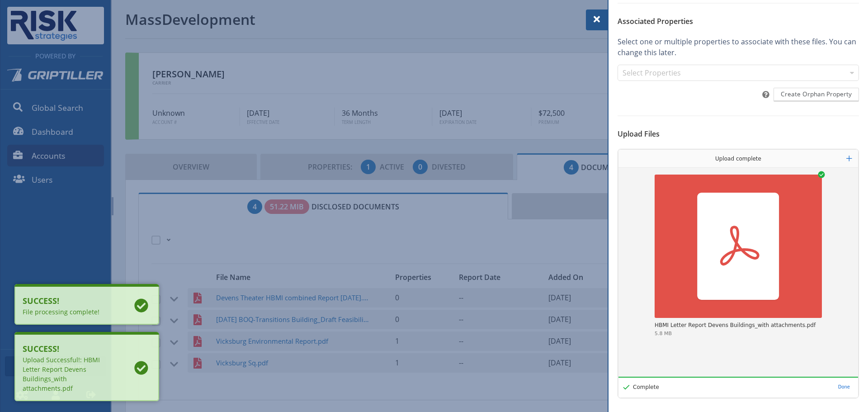 The width and height of the screenshot is (868, 412). Describe the element at coordinates (844, 387) in the screenshot. I see `button: Done` at that location.